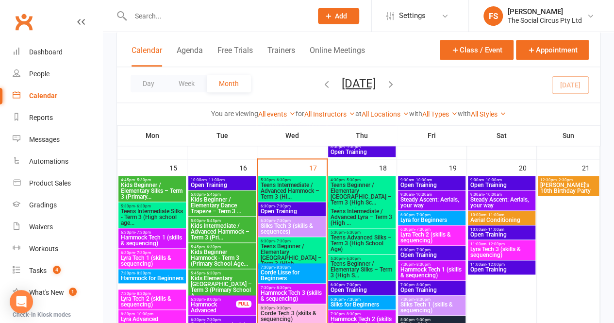  Describe the element at coordinates (362, 305) in the screenshot. I see `span: Silks for Beginners` at that location.